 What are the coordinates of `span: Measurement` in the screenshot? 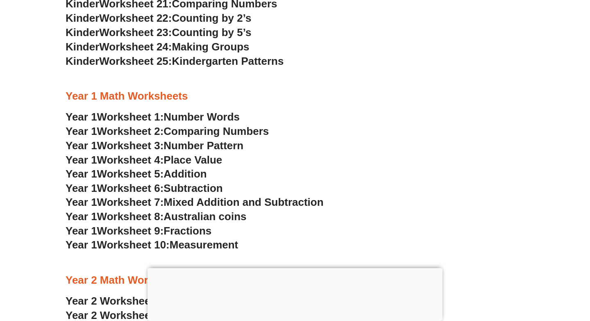 It's located at (204, 245).